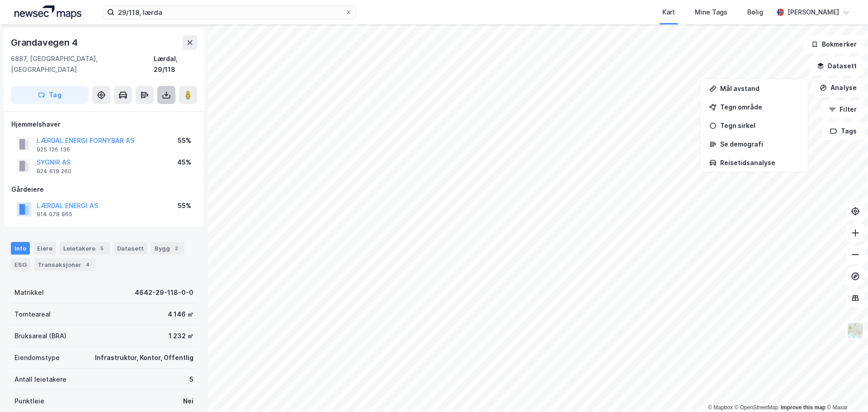 The image size is (868, 412). What do you see at coordinates (104, 190) in the screenshot?
I see `div: Gårdeiere` at bounding box center [104, 190].